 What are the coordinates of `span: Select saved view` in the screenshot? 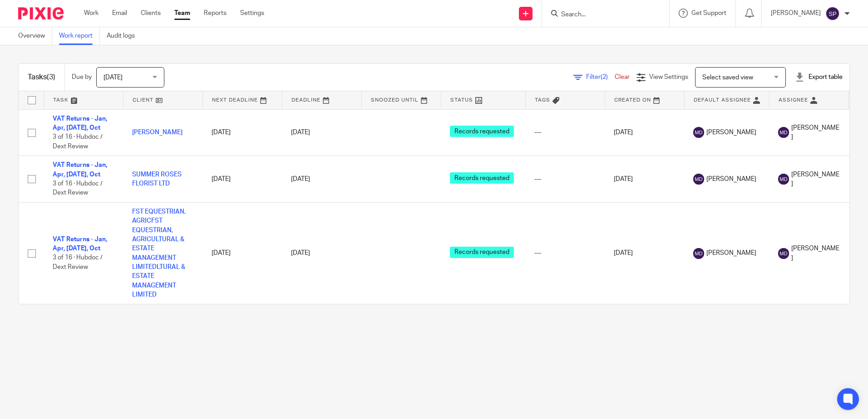 It's located at (728, 78).